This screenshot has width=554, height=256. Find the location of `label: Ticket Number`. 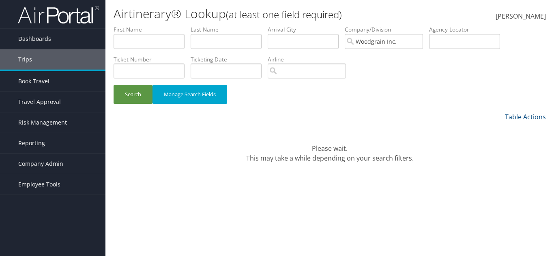

label: Ticket Number is located at coordinates (152, 60).